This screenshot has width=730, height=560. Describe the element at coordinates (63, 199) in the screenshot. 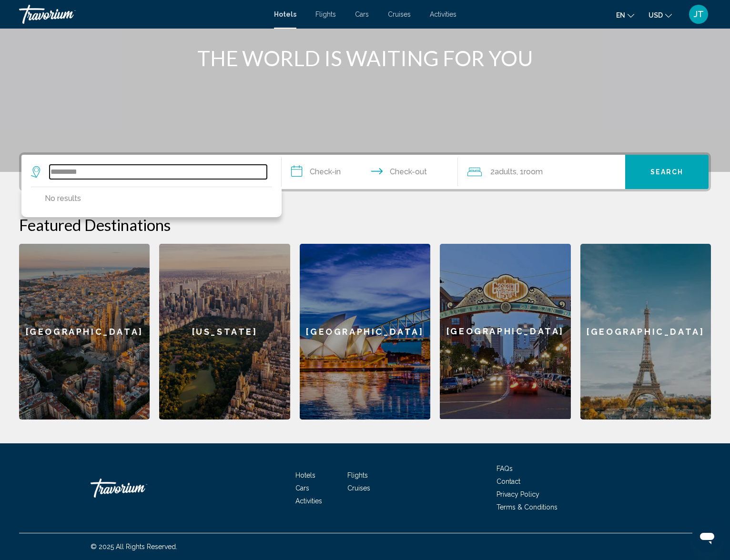

I see `p: No results` at that location.